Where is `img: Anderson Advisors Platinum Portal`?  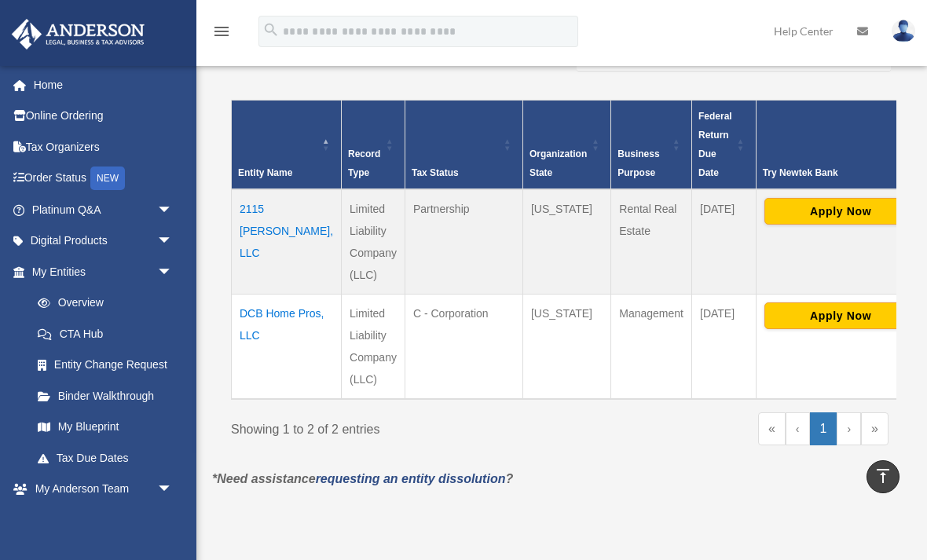 img: Anderson Advisors Platinum Portal is located at coordinates (78, 34).